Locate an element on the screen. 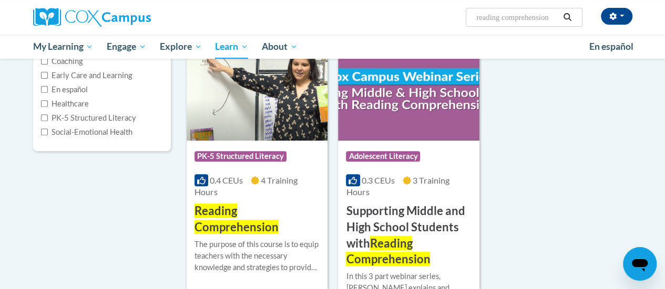  span: Engage is located at coordinates (126, 47).